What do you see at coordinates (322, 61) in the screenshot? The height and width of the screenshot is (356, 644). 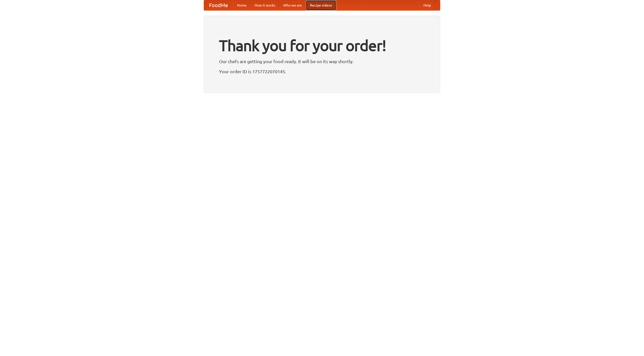 I see `p: Our chefs are getting your food ready. It will be on its way shortly.` at bounding box center [322, 61].